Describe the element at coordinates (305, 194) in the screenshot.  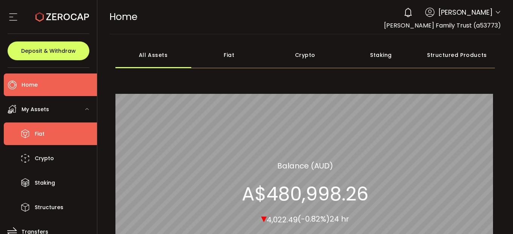
I see `section: A$480,998.26` at that location.